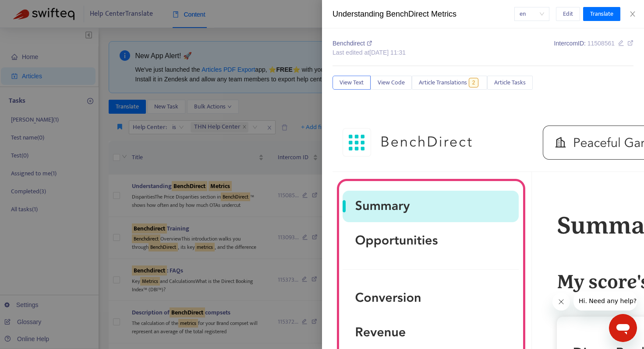  What do you see at coordinates (593, 48) in the screenshot?
I see `div: Intercom ID:` at bounding box center [593, 48].